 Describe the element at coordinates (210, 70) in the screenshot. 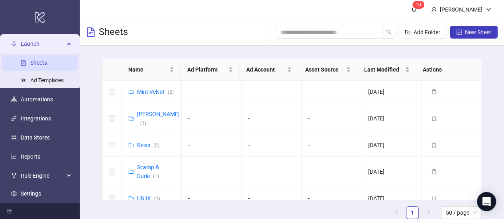

I see `th: Ad Platform` at that location.